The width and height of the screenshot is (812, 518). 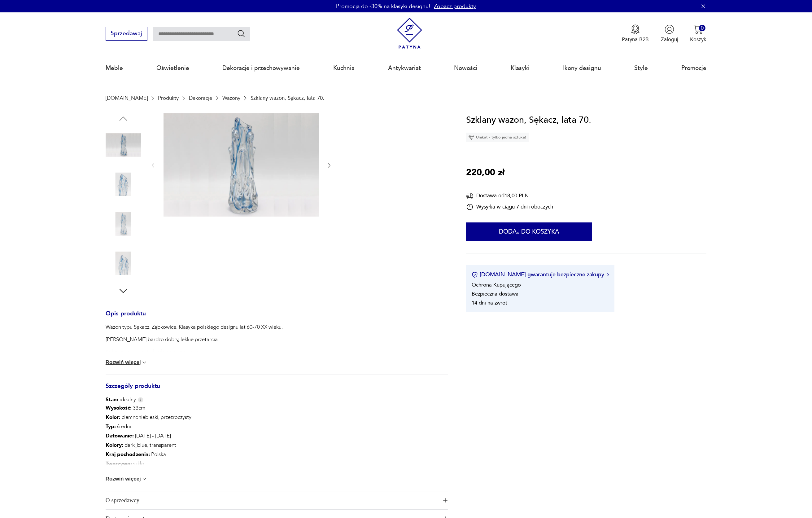 What do you see at coordinates (111, 426) in the screenshot?
I see `b: Typ :` at bounding box center [111, 426].